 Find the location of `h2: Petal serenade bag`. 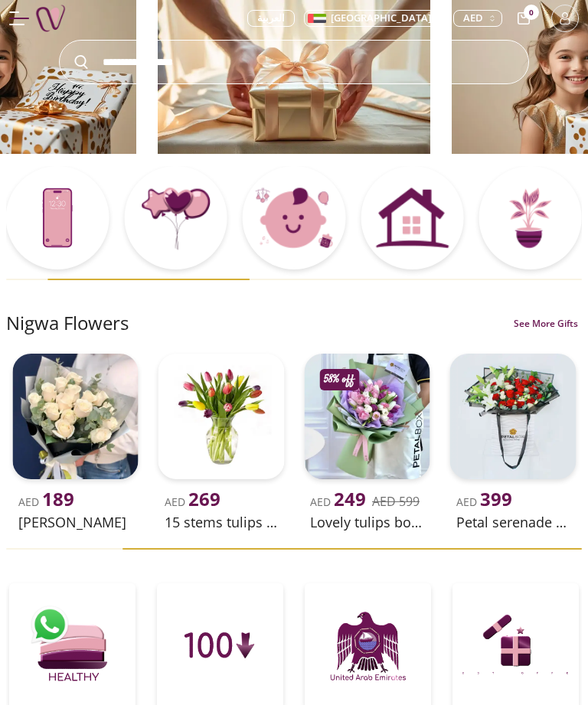

h2: Petal serenade bag is located at coordinates (513, 522).